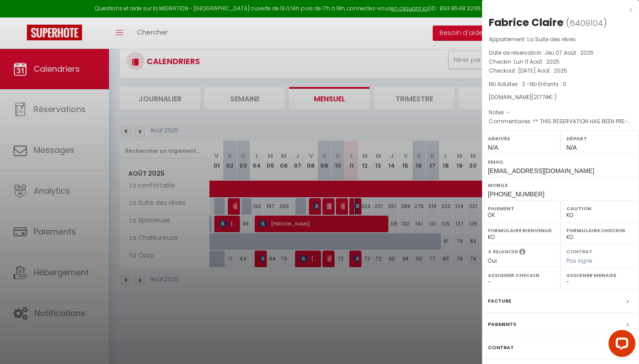  I want to click on div: x, so click(556, 10).